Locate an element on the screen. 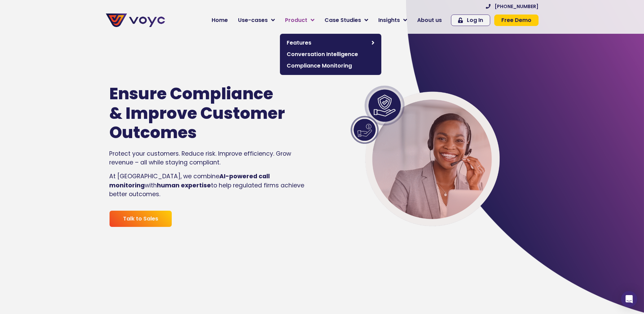 Image resolution: width=644 pixels, height=314 pixels. span: Talk to Sales is located at coordinates (141, 219).